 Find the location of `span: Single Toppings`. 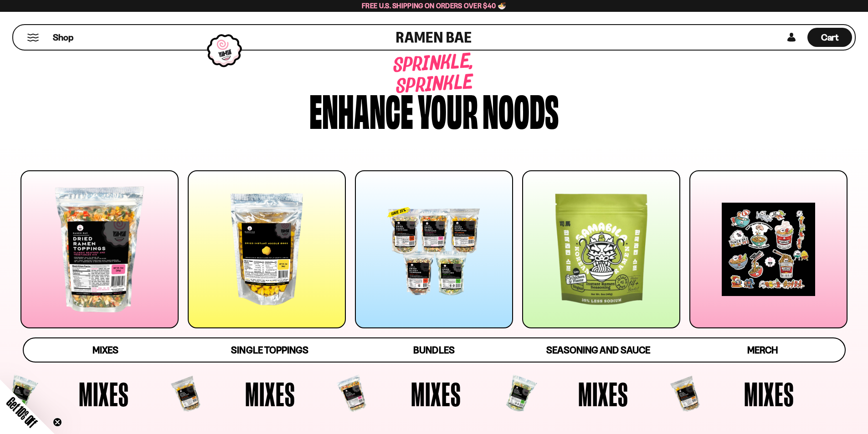

span: Single Toppings is located at coordinates (269, 350).